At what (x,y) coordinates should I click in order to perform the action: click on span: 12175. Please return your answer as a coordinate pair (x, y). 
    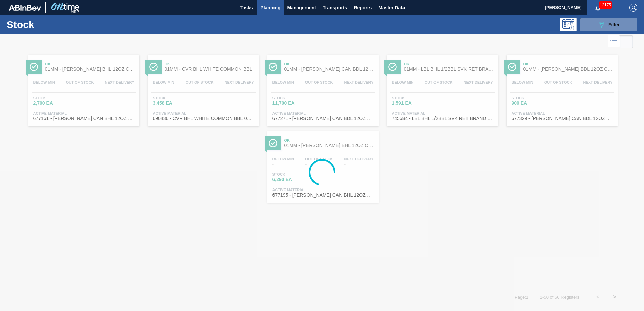
    Looking at the image, I should click on (605, 5).